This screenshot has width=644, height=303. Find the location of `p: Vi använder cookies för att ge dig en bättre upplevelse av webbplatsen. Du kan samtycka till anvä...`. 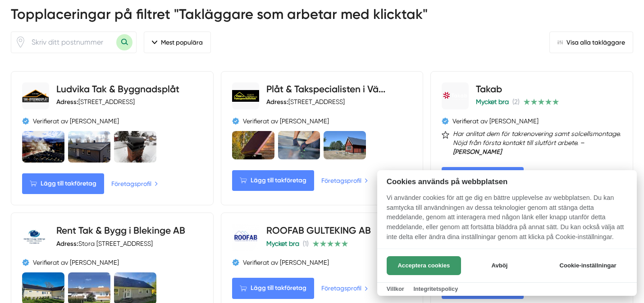

p: Vi använder cookies för att ge dig en bättre upplevelse av webbplatsen. Du kan samtycka till anvä... is located at coordinates (507, 221).